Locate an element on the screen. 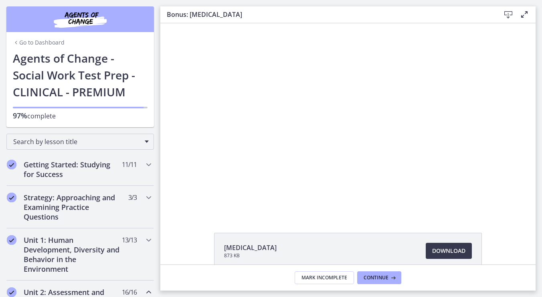  span: Mark Incomplete is located at coordinates (325, 278).